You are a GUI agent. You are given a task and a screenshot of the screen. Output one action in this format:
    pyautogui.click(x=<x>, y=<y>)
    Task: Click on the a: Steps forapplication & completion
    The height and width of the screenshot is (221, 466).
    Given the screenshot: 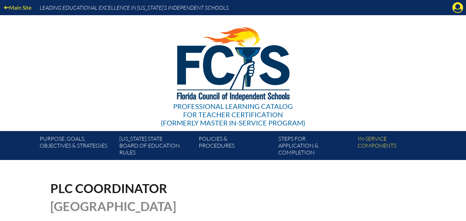 What is the action you would take?
    pyautogui.click(x=315, y=147)
    